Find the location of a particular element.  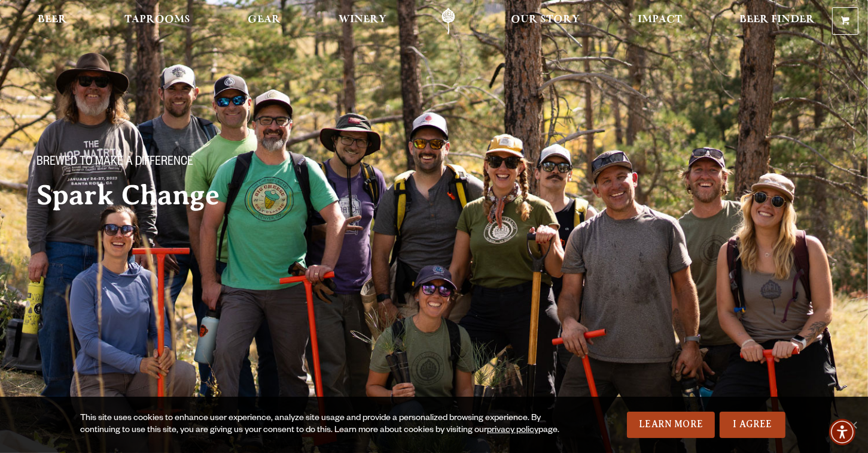

span: Gear is located at coordinates (264, 19).